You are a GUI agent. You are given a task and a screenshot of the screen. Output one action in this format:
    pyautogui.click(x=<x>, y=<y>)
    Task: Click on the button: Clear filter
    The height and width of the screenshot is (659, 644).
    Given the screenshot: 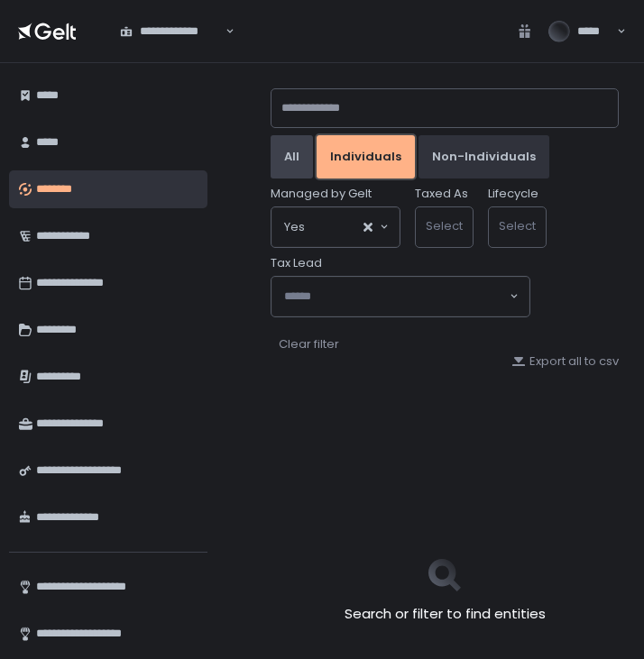 What is the action you would take?
    pyautogui.click(x=309, y=344)
    